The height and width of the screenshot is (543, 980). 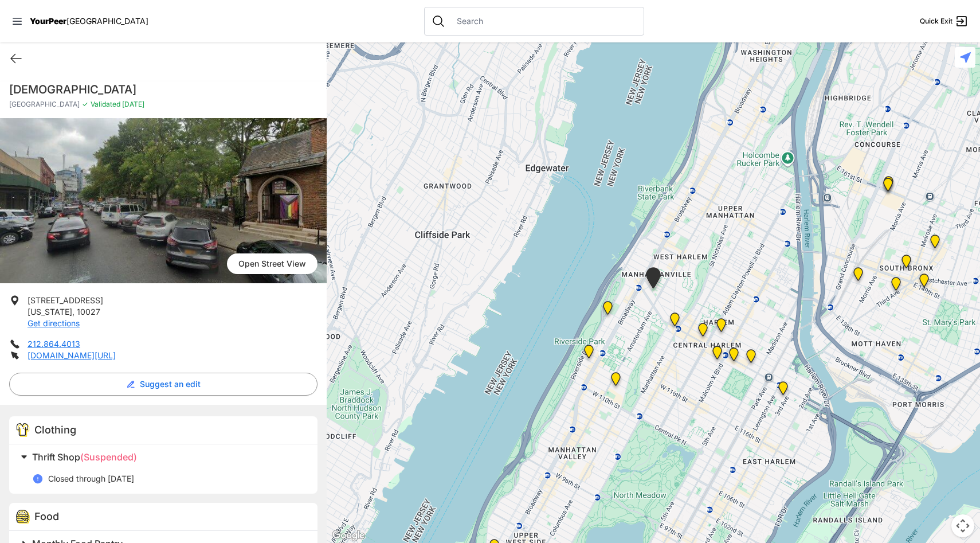 I want to click on span: 10027, so click(x=88, y=311).